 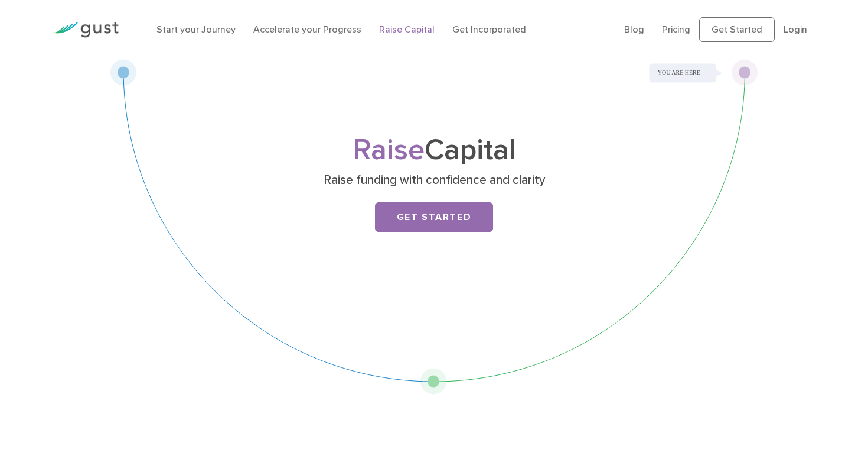 What do you see at coordinates (196, 29) in the screenshot?
I see `a: Start your Journey` at bounding box center [196, 29].